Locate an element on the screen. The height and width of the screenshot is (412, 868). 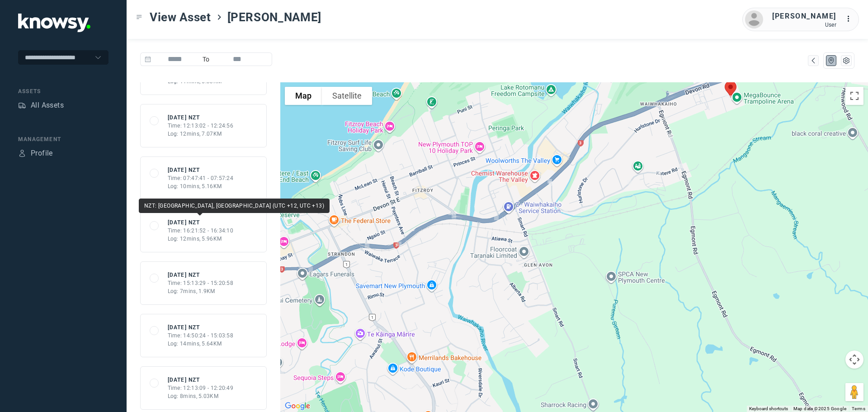
button: Map camera controls is located at coordinates (854, 359).